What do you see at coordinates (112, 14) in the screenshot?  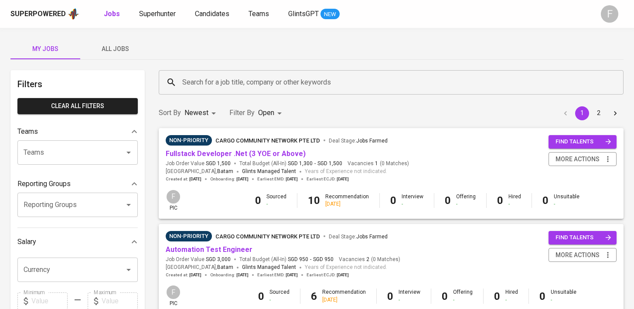 I see `a: Jobs` at bounding box center [112, 14].